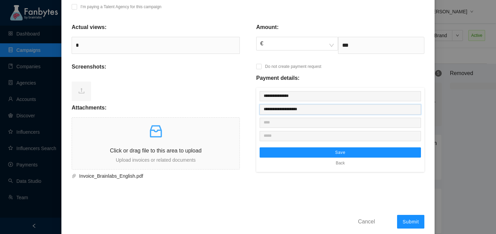  What do you see at coordinates (340, 152) in the screenshot?
I see `button: Save` at bounding box center [340, 152].